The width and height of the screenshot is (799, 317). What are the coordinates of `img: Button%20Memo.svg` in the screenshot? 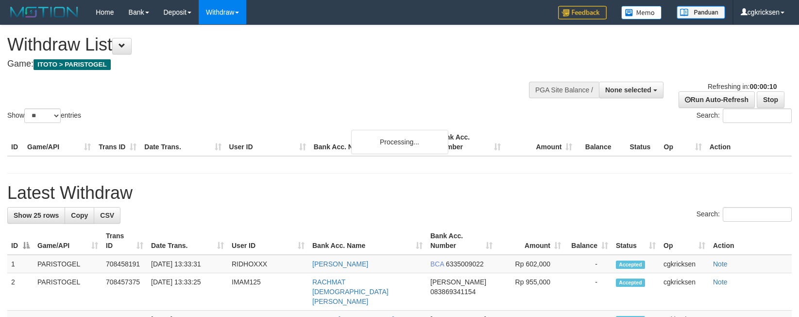 It's located at (642, 13).